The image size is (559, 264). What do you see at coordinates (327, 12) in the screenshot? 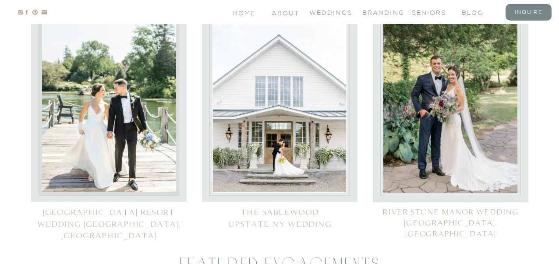
I see `a: Weddings` at bounding box center [327, 12].